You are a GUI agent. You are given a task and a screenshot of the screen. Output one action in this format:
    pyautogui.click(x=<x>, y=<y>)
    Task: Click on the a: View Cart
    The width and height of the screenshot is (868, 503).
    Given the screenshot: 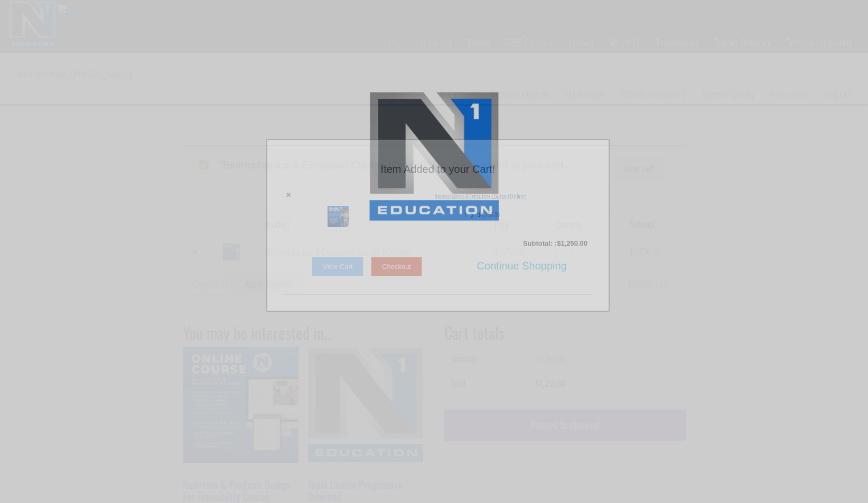 What is the action you would take?
    pyautogui.click(x=337, y=267)
    